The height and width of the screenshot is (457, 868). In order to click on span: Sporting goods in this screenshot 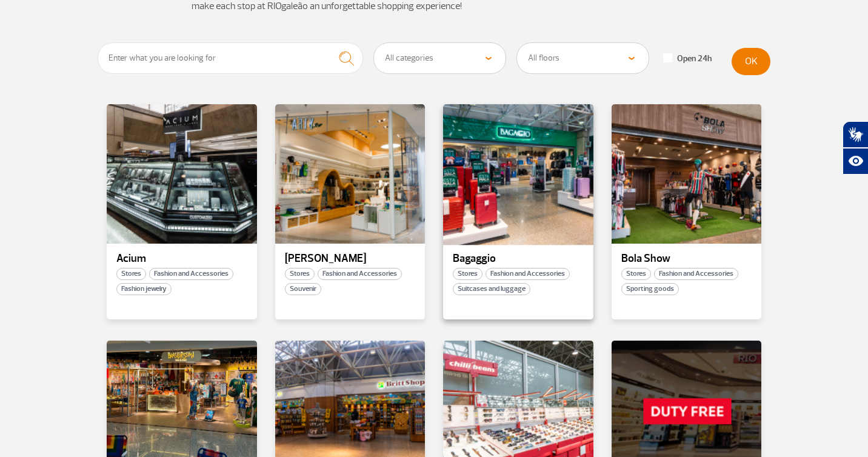, I will do `click(650, 289)`.